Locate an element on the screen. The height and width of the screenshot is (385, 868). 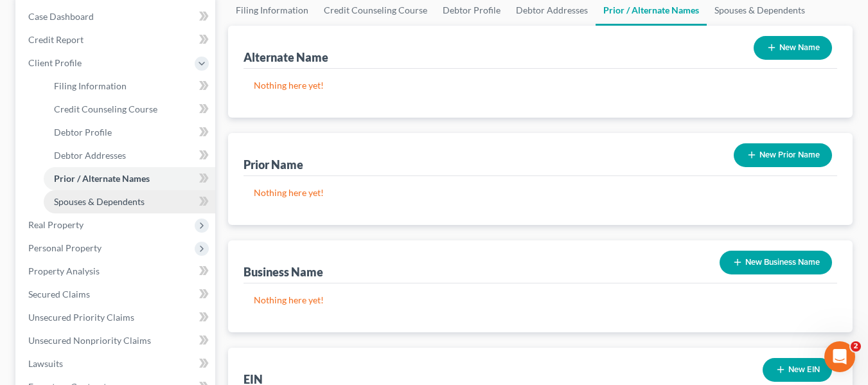
span: Debtor Profile is located at coordinates (83, 132).